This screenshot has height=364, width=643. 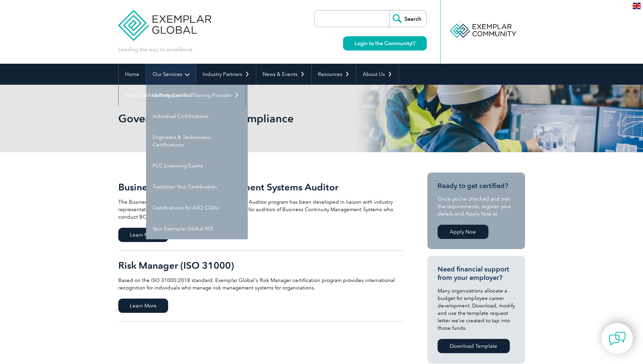 I want to click on p: Based on the ISO 31000:2018 standard. Exemplar Global's Risk Manager certification program provid..., so click(x=261, y=284).